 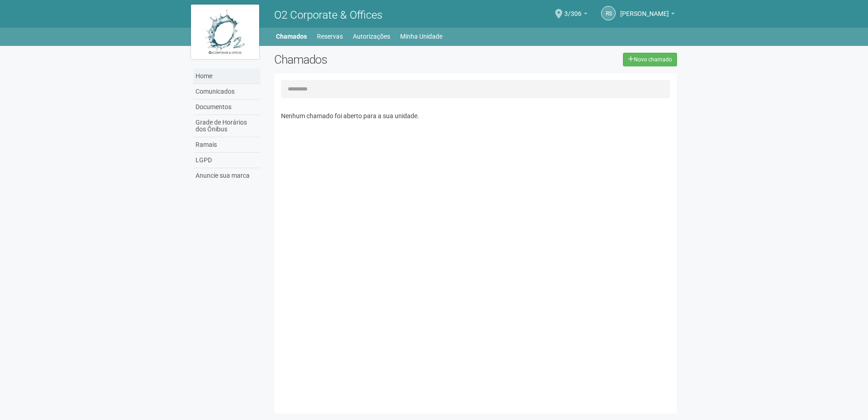 I want to click on a: Anuncie sua marca, so click(x=227, y=175).